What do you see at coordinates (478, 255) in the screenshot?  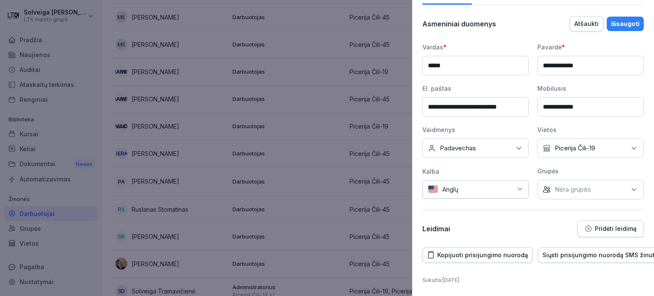 I see `button: Kopijuoti prisijungimo nuorodą` at bounding box center [478, 255].